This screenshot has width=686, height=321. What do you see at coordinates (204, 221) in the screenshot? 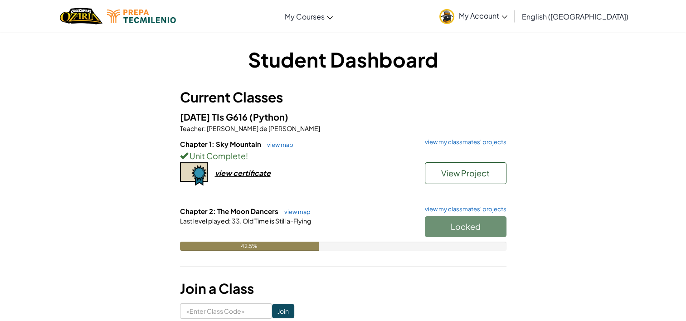
I see `span: Last level played` at bounding box center [204, 221].